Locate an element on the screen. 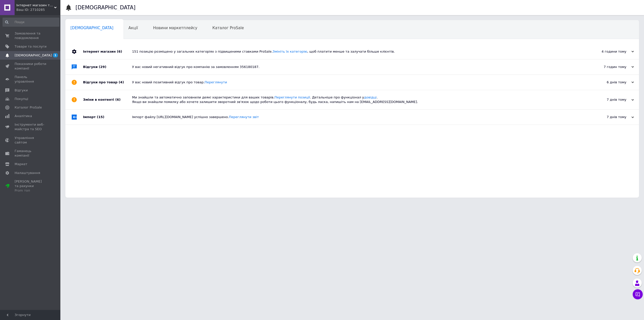 The image size is (644, 320). span: (29) is located at coordinates (103, 67).